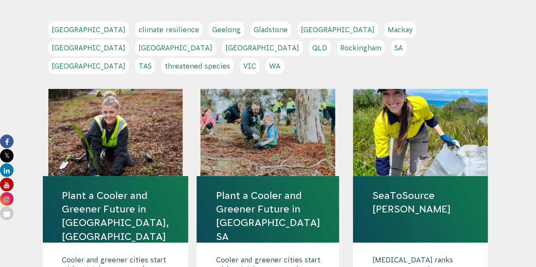 The image size is (536, 267). Describe the element at coordinates (271, 30) in the screenshot. I see `a: Gladstone` at that location.